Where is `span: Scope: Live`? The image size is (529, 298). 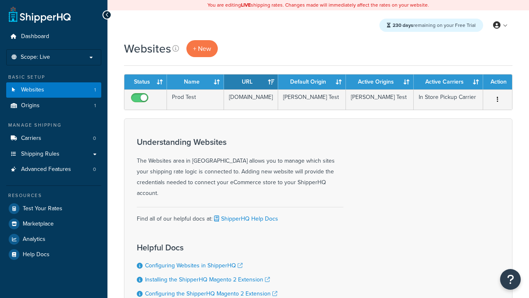 span: Scope: Live is located at coordinates (35, 57).